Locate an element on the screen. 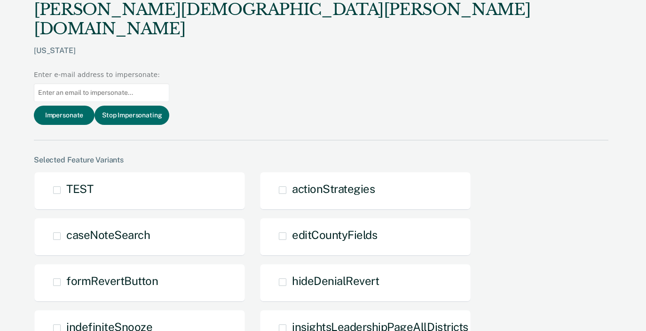 Image resolution: width=646 pixels, height=331 pixels. span: actionStrategies is located at coordinates (333, 189).